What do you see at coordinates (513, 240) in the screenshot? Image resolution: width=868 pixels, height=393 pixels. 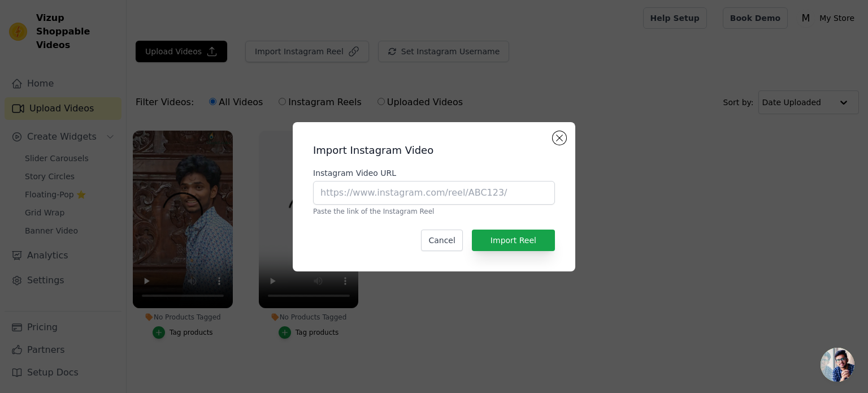 I see `button: Import Reel` at bounding box center [513, 240].